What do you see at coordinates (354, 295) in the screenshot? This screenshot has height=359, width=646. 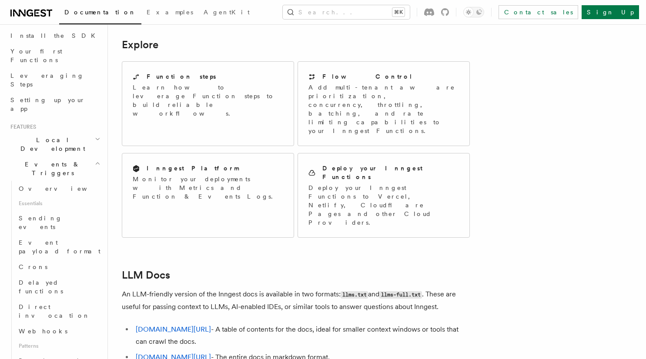 I see `code: llms.txt` at bounding box center [354, 295].